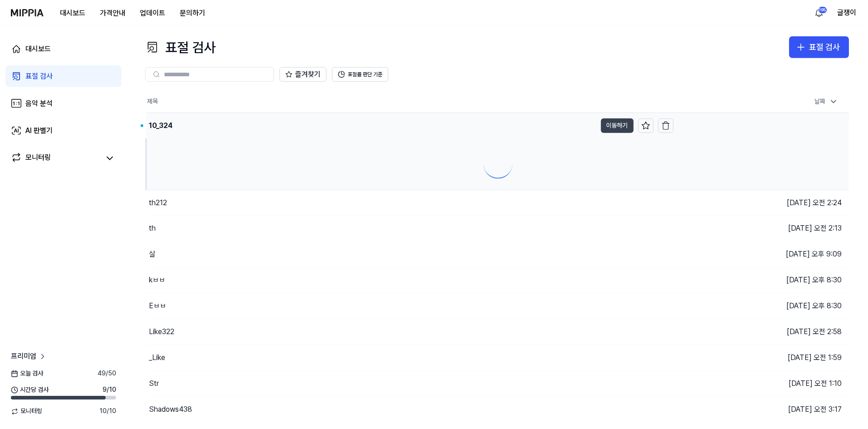 This screenshot has height=429, width=868. Describe the element at coordinates (152, 13) in the screenshot. I see `a: 업데이트` at that location.